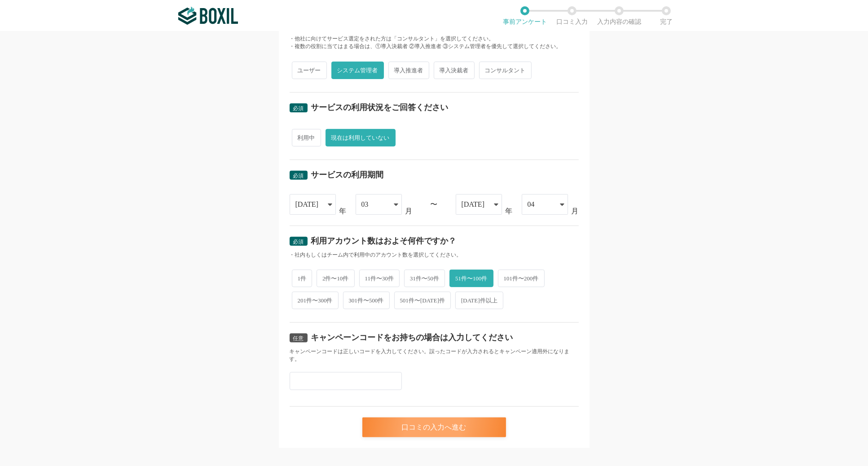 Image resolution: width=868 pixels, height=466 pixels. I want to click on span: 301件〜500件, so click(366, 300).